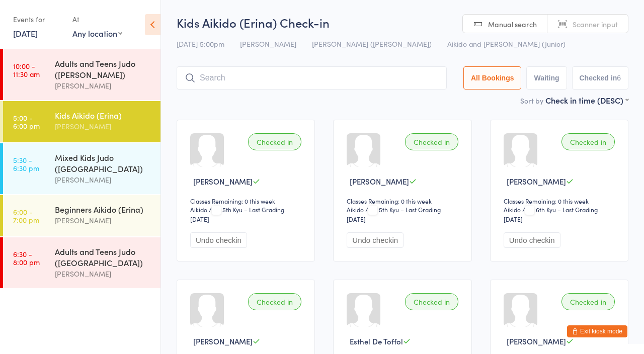 The height and width of the screenshot is (354, 644). Describe the element at coordinates (619, 78) in the screenshot. I see `div: 6` at that location.